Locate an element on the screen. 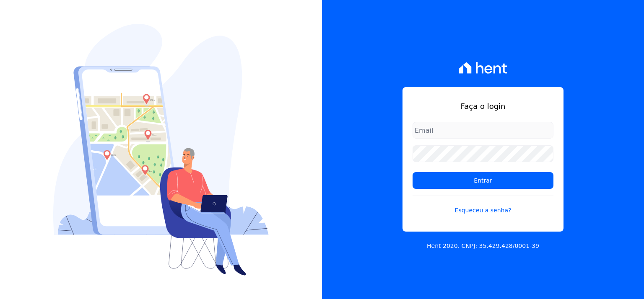 This screenshot has height=299, width=644. input: Entrar is located at coordinates (483, 180).